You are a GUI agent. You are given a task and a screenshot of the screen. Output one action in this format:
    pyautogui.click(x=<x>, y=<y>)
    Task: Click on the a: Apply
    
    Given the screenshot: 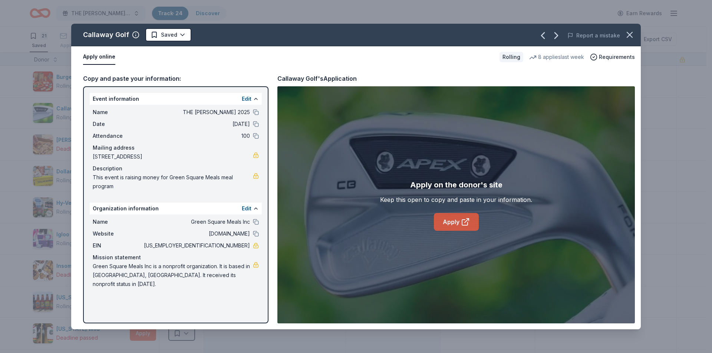 What is the action you would take?
    pyautogui.click(x=456, y=222)
    